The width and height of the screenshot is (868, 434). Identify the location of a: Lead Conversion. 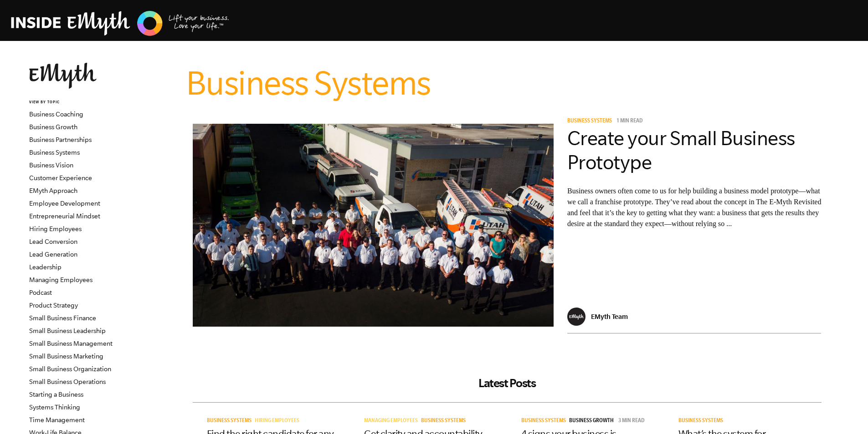
(54, 242).